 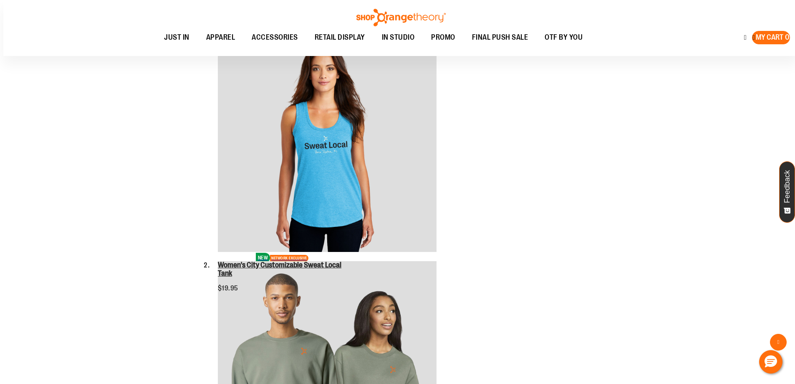 What do you see at coordinates (779, 342) in the screenshot?
I see `button: Back To Top` at bounding box center [779, 342].